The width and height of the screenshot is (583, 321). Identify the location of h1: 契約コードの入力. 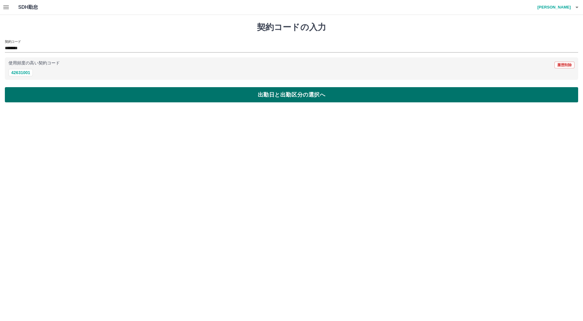
(291, 27).